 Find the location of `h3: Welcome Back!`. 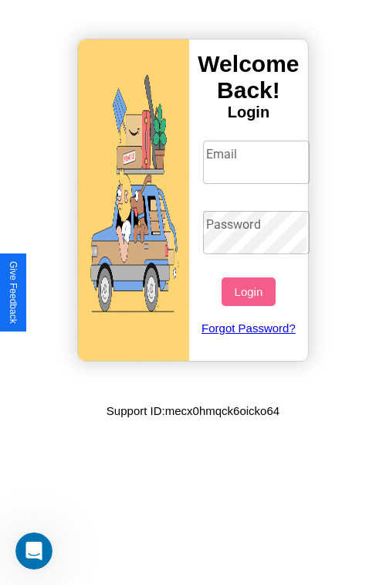

h3: Welcome Back! is located at coordinates (249, 77).